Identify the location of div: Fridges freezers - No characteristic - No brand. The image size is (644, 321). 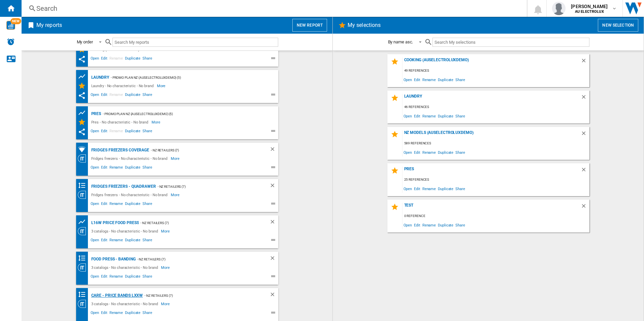
(130, 159).